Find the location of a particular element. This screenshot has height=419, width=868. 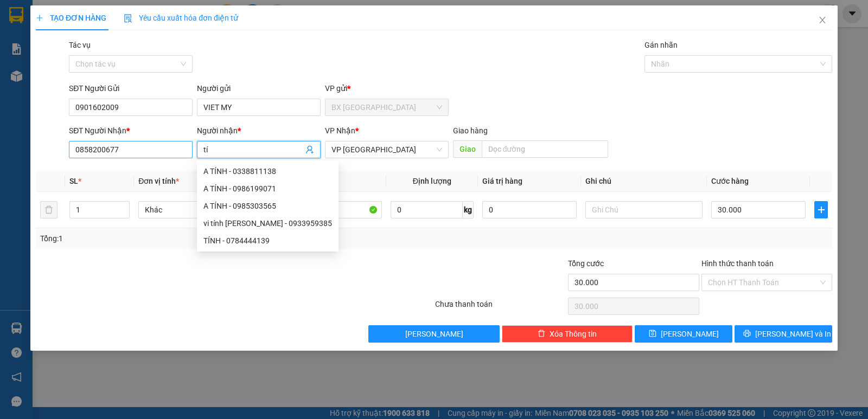

div: Người gửi is located at coordinates (259, 89).